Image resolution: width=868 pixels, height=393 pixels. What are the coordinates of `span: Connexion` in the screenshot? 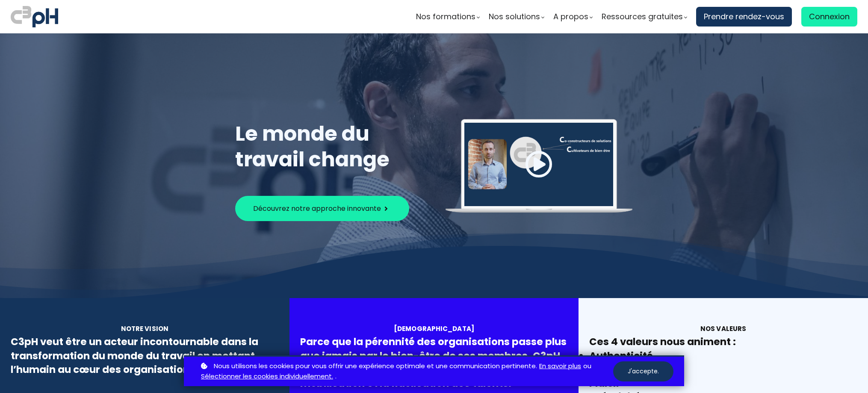 It's located at (829, 17).